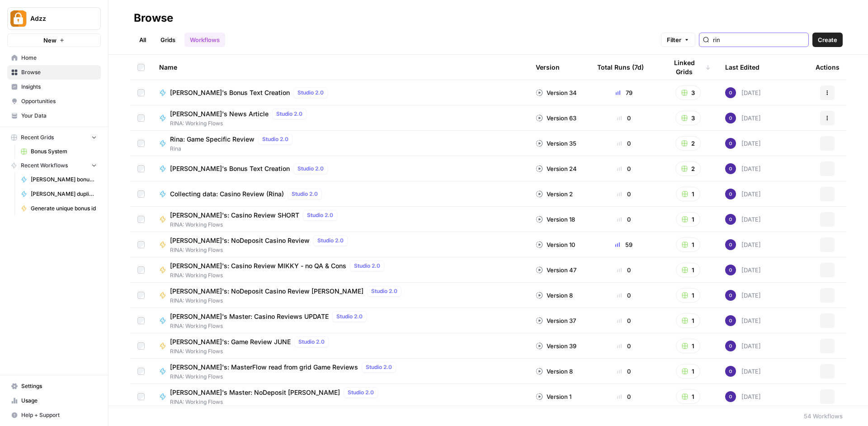 This screenshot has height=426, width=868. I want to click on div: 59, so click(624, 244).